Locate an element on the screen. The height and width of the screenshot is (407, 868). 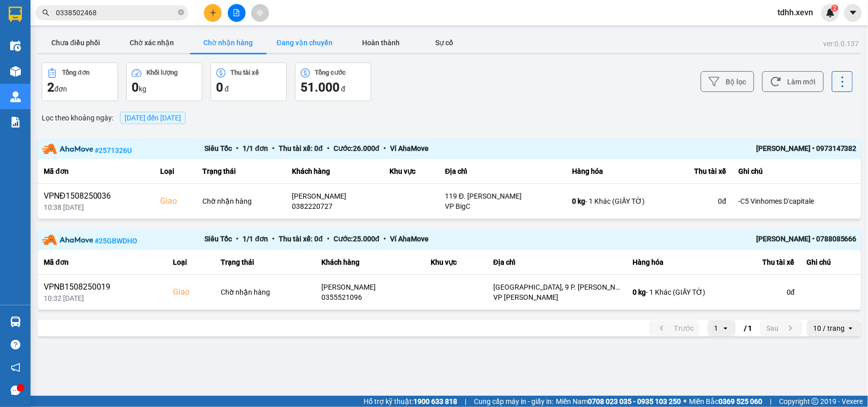
span: aim is located at coordinates (260, 13).